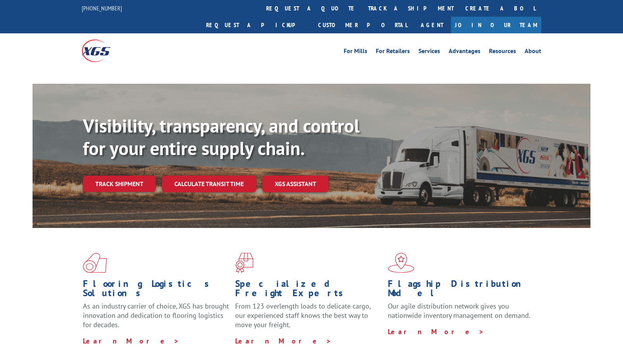  What do you see at coordinates (156, 290) in the screenshot?
I see `h1: Flooring Logistics Solutions` at bounding box center [156, 290].